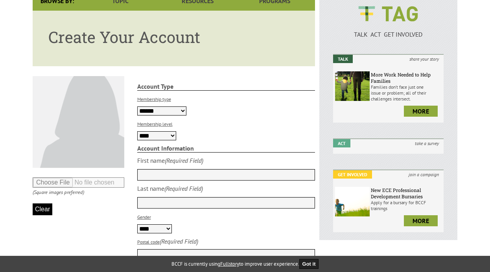 The image size is (490, 272). I want to click on div: Last name, so click(151, 188).